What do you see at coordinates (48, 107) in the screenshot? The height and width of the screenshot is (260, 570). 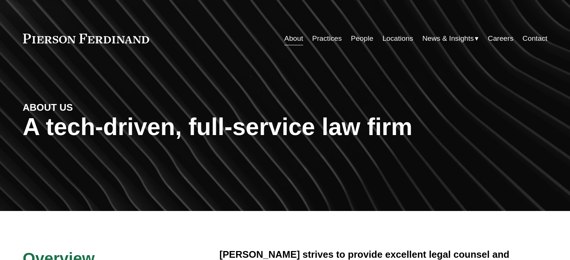 I see `strong: ABOUT US` at bounding box center [48, 107].